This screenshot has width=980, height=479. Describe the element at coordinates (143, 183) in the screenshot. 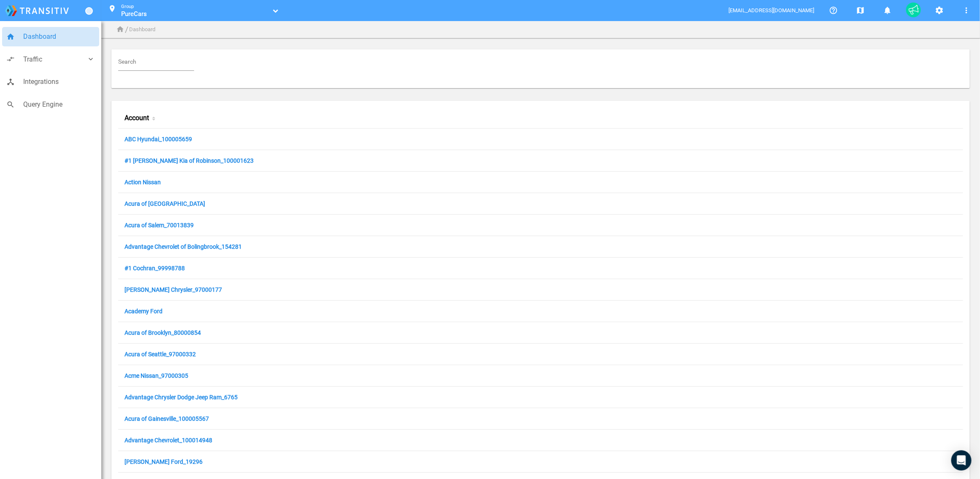

I see `a: Action Nissan` at that location.